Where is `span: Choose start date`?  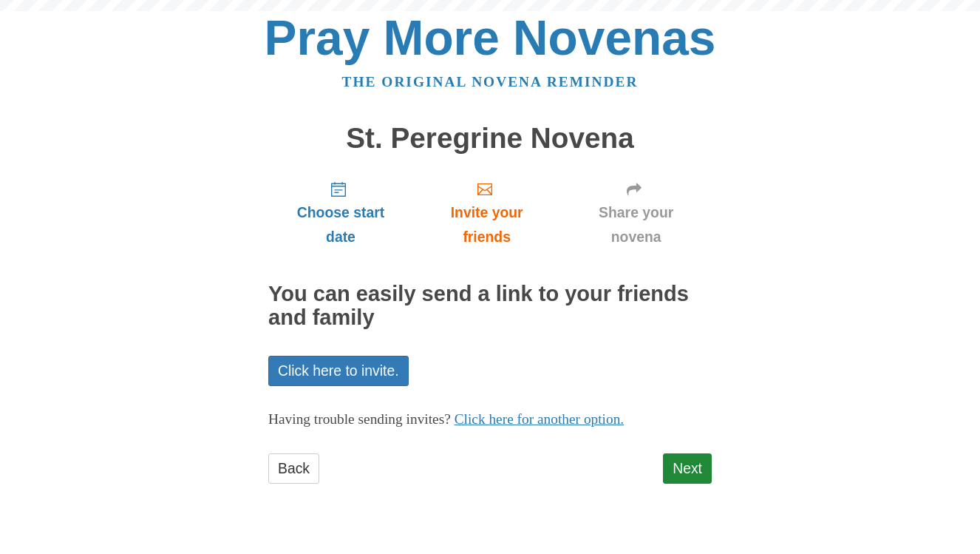
span: Choose start date is located at coordinates (341, 224).